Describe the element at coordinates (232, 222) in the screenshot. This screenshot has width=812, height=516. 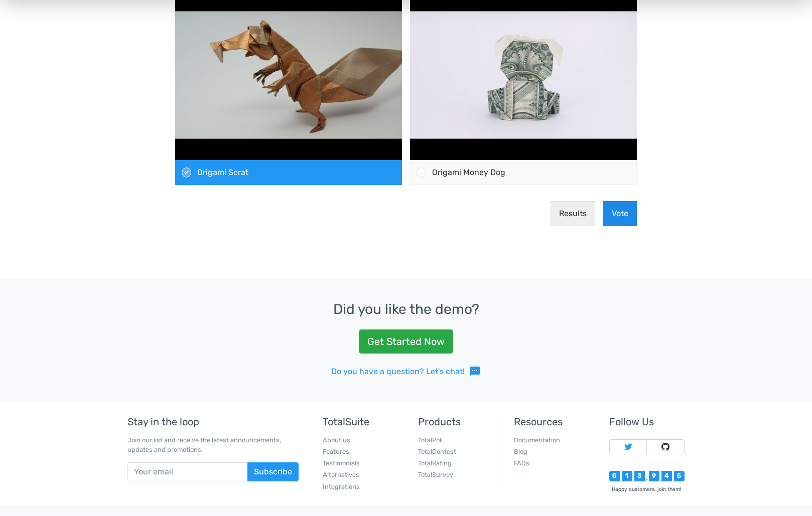
I see `span: Origami Money Cat` at that location.